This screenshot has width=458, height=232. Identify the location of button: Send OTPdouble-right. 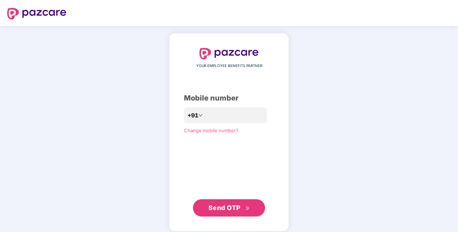
(229, 208).